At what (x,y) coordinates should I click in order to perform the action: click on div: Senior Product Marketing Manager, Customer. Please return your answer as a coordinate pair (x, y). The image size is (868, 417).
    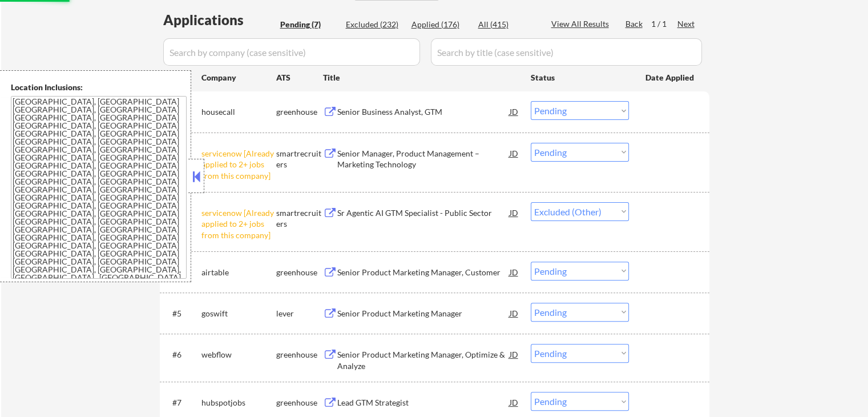
    Looking at the image, I should click on (423, 273).